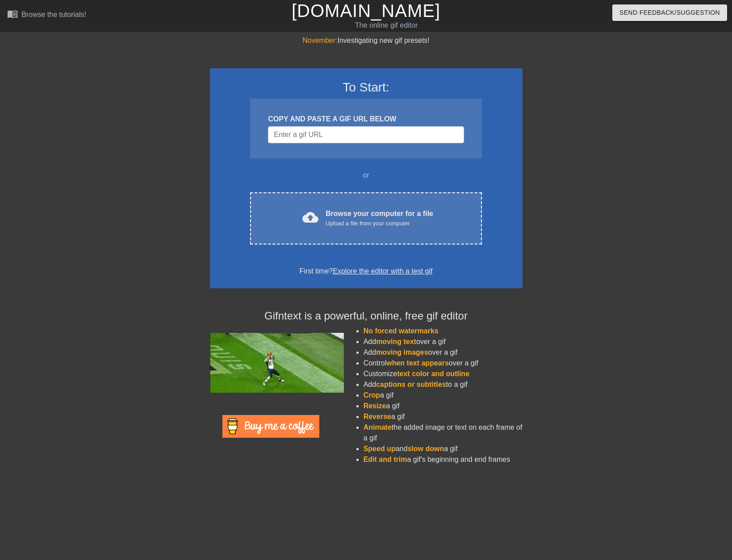 This screenshot has height=560, width=732. I want to click on li: Add to a gif, so click(443, 385).